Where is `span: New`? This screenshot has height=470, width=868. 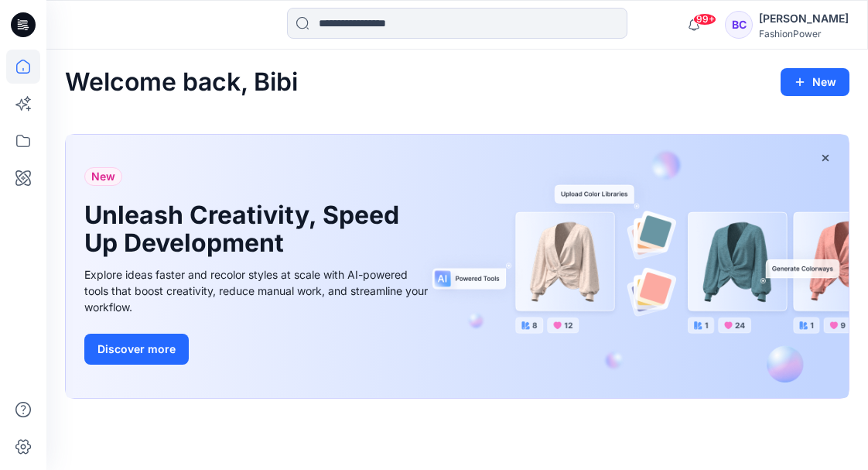
span: New is located at coordinates (103, 177).